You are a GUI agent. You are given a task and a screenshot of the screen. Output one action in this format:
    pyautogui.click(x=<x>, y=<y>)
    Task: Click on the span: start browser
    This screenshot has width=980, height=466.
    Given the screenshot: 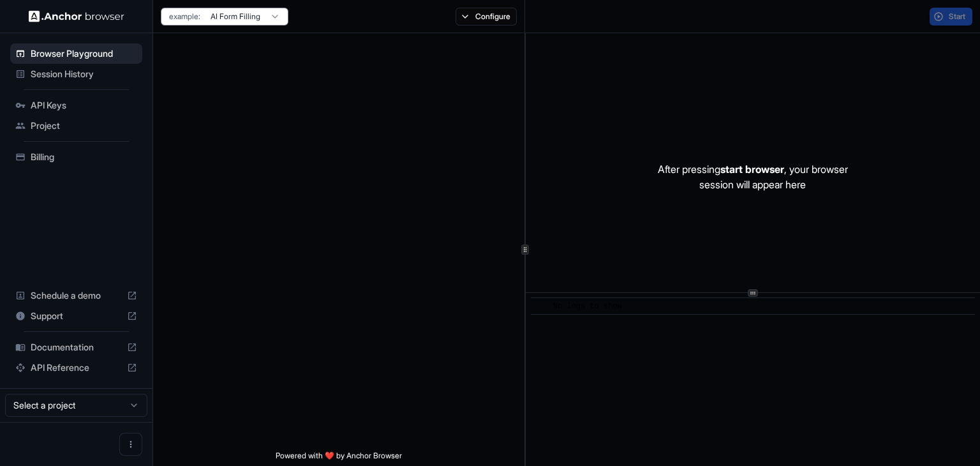 What is the action you would take?
    pyautogui.click(x=752, y=169)
    